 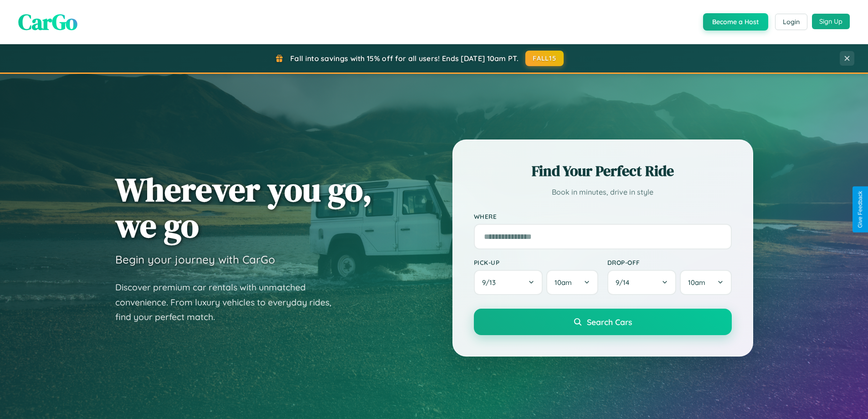 I want to click on span: CarGo, so click(x=48, y=22).